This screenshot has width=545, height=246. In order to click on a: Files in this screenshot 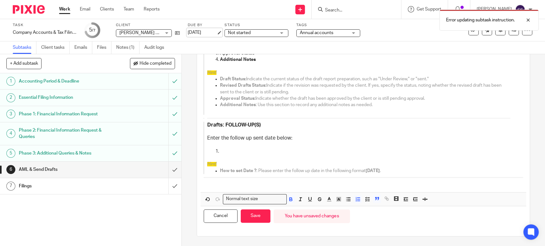, I will do `click(104, 48)`.